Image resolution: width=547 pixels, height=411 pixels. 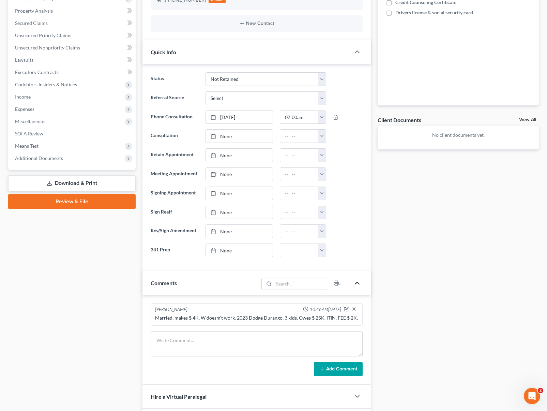 What do you see at coordinates (25, 109) in the screenshot?
I see `span: Expenses` at bounding box center [25, 109].